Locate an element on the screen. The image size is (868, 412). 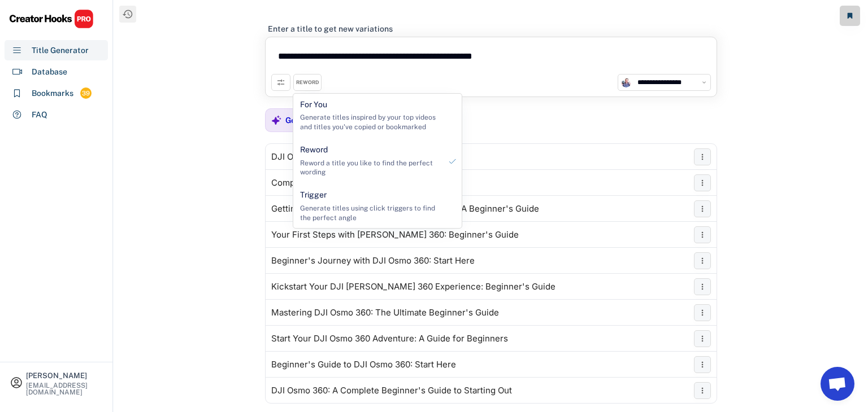
div: Trigger is located at coordinates (313, 195).